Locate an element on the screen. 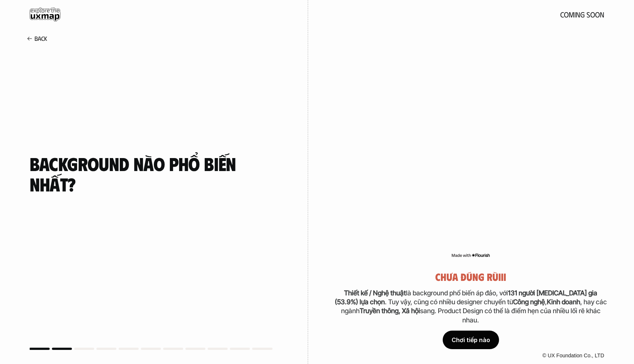  img: Made with Flourish is located at coordinates (471, 255).